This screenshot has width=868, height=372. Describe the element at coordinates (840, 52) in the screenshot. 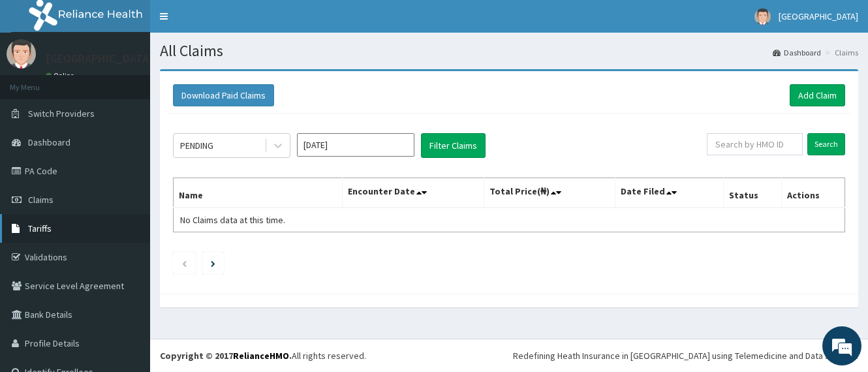

I see `li: Claims` at that location.